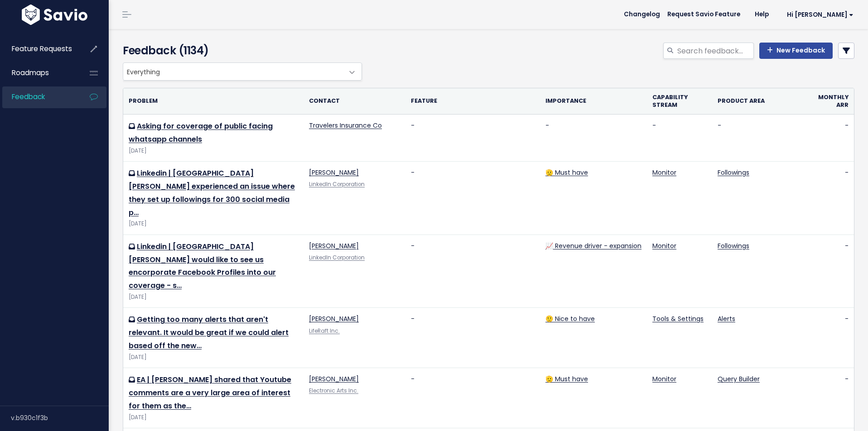 This screenshot has width=868, height=431. I want to click on a: 🙂 Nice to have, so click(570, 319).